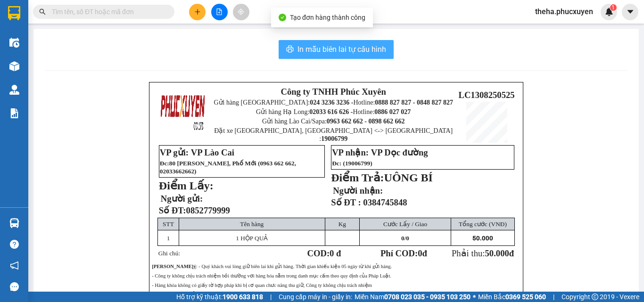 This screenshot has width=644, height=302. What do you see at coordinates (14, 13) in the screenshot?
I see `img: logo-vxr` at bounding box center [14, 13].